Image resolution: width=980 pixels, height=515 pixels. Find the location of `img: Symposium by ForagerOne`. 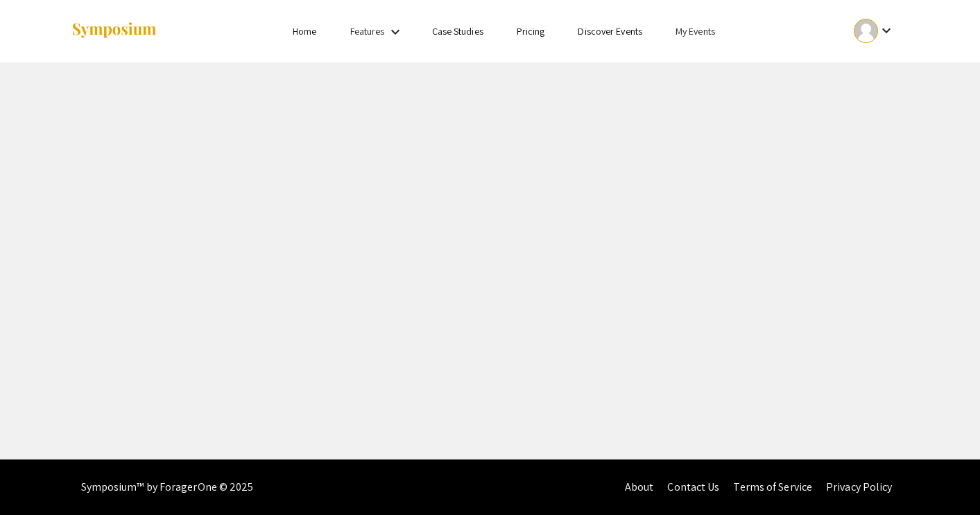

img: Symposium by ForagerOne is located at coordinates (114, 30).